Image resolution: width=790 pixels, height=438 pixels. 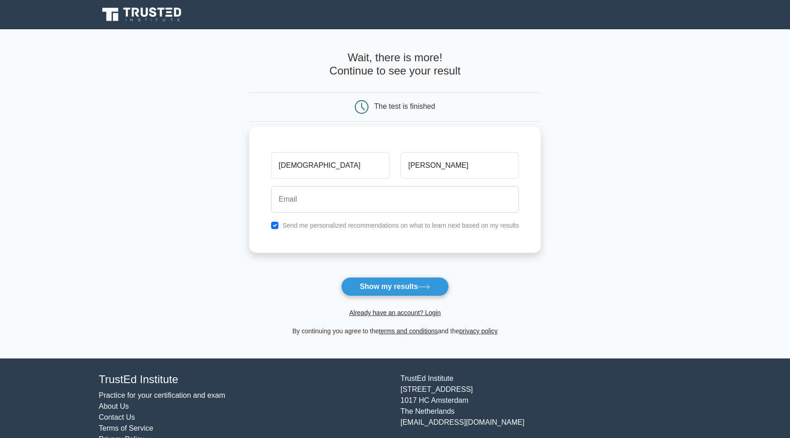 What do you see at coordinates (395, 331) in the screenshot?
I see `div: By continuing you agree to the and the` at bounding box center [395, 331].